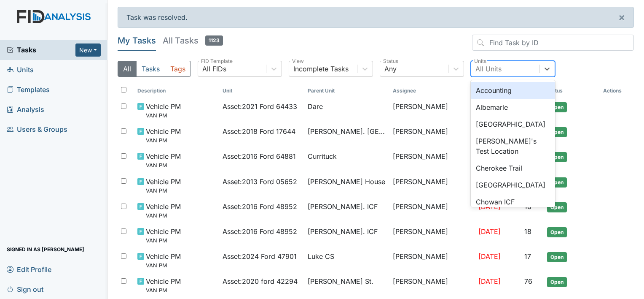 The width and height of the screenshot is (644, 299). I want to click on span: Units, so click(20, 70).